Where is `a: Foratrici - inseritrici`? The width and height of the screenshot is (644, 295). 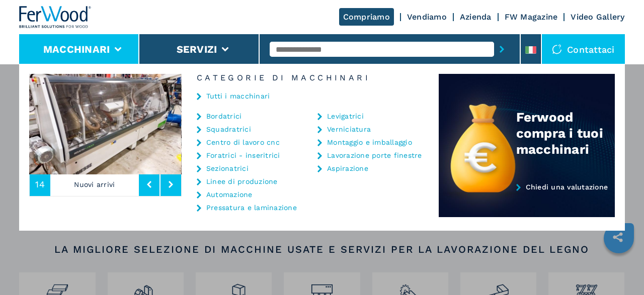
a: Foratrici - inseritrici is located at coordinates (243, 155).